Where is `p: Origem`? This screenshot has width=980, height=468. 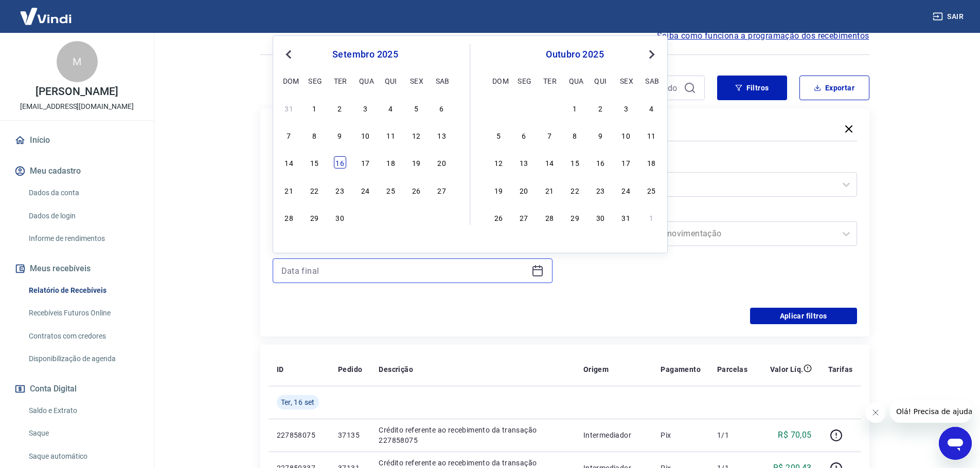 p: Origem is located at coordinates (596, 369).